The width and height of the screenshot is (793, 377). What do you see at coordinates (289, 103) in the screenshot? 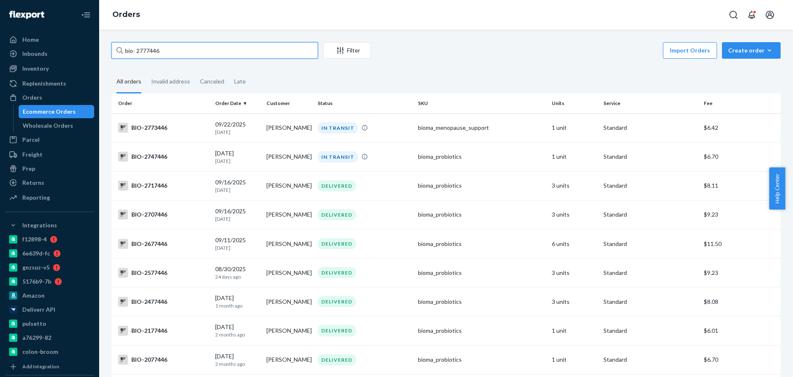
I see `div: Customer` at bounding box center [289, 103].